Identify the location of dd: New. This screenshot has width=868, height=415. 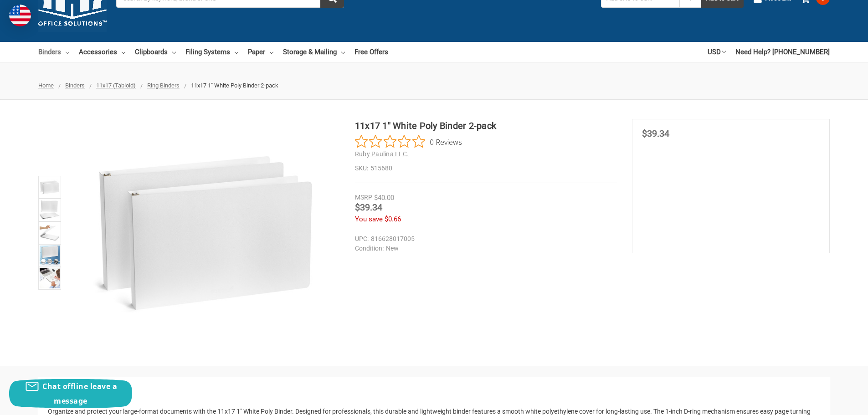
(484, 248).